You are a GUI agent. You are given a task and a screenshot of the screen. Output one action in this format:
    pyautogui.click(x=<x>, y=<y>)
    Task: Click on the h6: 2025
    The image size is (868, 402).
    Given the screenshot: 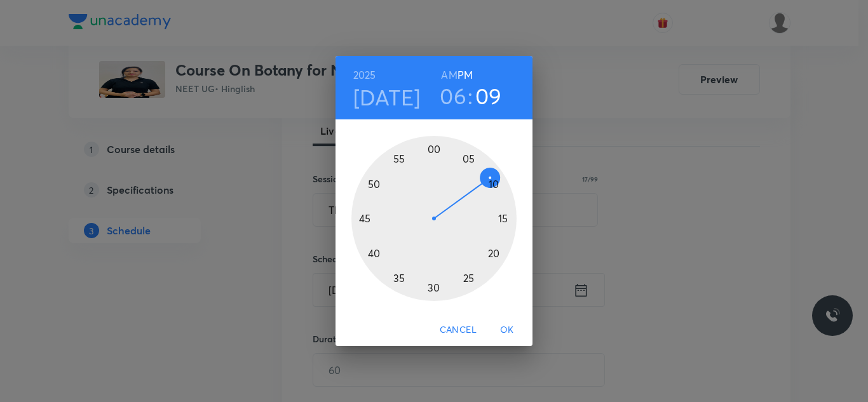 What is the action you would take?
    pyautogui.click(x=365, y=75)
    